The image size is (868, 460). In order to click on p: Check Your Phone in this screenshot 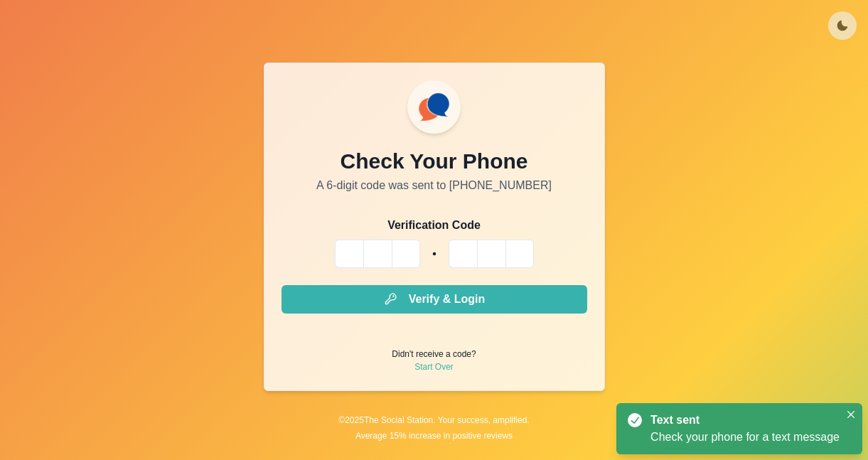, I will do `click(434, 161)`.